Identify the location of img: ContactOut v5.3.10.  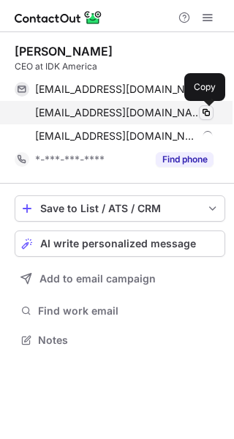
(59, 18).